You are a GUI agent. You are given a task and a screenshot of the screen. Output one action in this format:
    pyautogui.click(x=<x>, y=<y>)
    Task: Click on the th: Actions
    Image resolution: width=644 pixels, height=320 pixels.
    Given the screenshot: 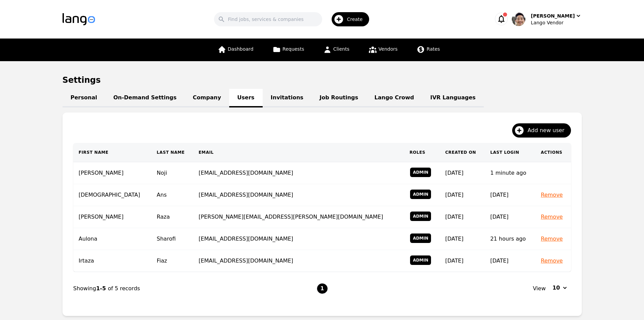 What is the action you would take?
    pyautogui.click(x=553, y=152)
    